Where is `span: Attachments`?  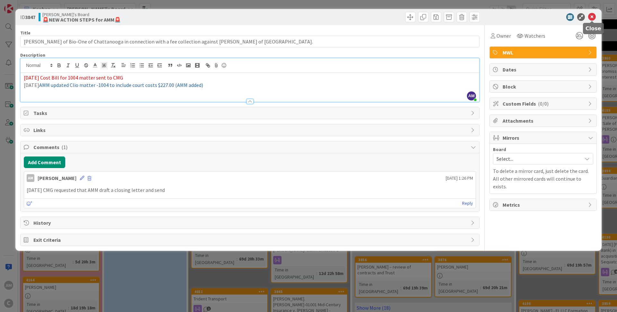 span: Attachments is located at coordinates (544, 121).